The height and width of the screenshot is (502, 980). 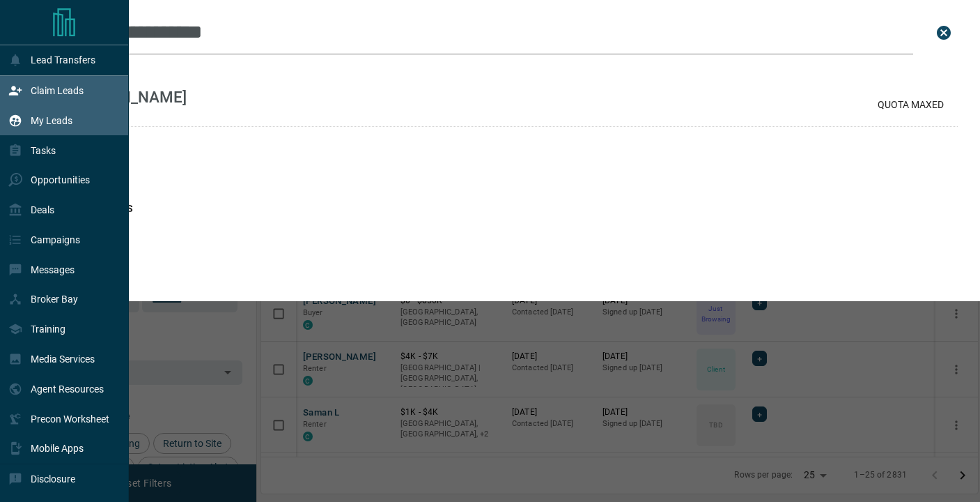 I want to click on h3: name matches, so click(x=505, y=68).